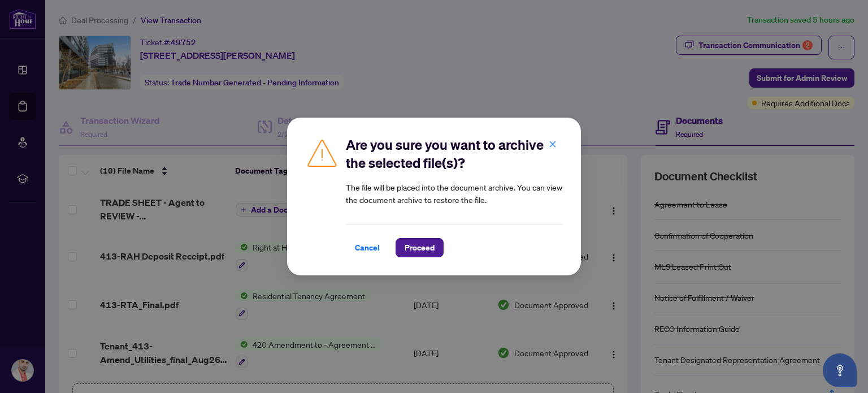  What do you see at coordinates (454, 193) in the screenshot?
I see `article: The file will be placed into the document archive. You can view the document archive to restore t...` at bounding box center [454, 193].